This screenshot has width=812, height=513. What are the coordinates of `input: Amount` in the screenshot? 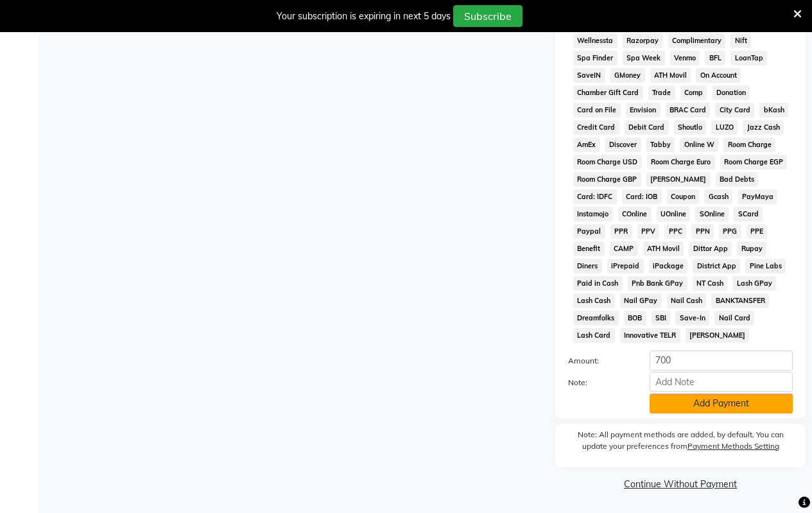 It's located at (720, 360).